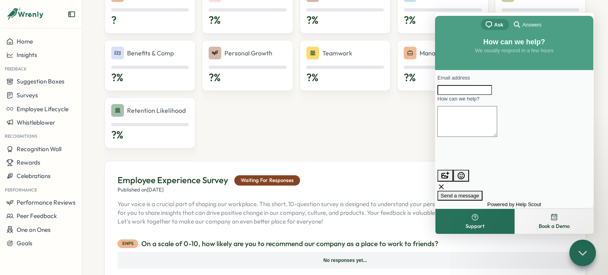 The height and width of the screenshot is (275, 608). Describe the element at coordinates (475, 221) in the screenshot. I see `button: Support` at that location.